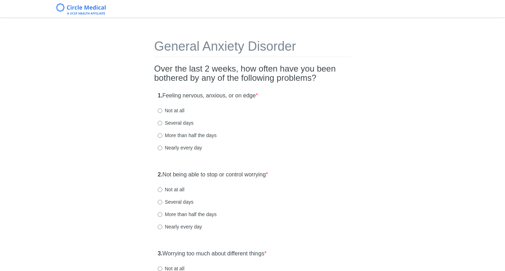 This screenshot has height=271, width=505. Describe the element at coordinates (160, 174) in the screenshot. I see `strong: 2.` at that location.